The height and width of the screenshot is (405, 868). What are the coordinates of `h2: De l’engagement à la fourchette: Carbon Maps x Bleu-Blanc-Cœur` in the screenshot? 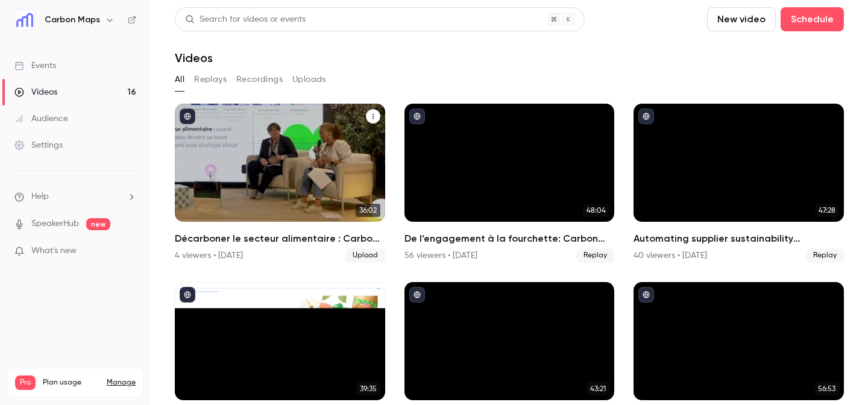 It's located at (509, 239).